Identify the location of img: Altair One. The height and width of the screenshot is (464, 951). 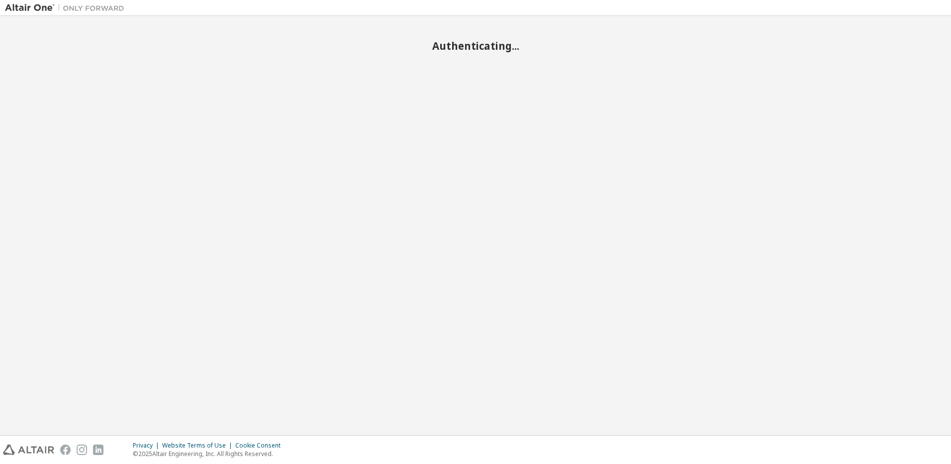
(67, 8).